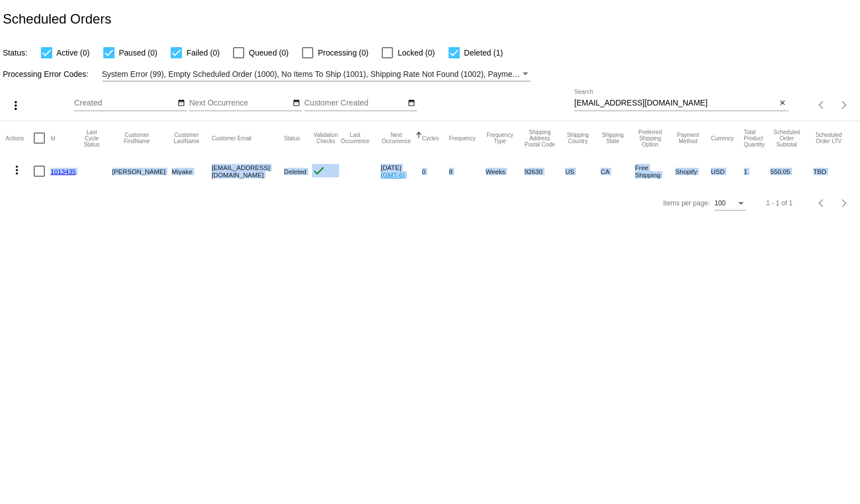 This screenshot has height=504, width=860. What do you see at coordinates (53, 138) in the screenshot?
I see `button: Change sorting for Id` at bounding box center [53, 138].